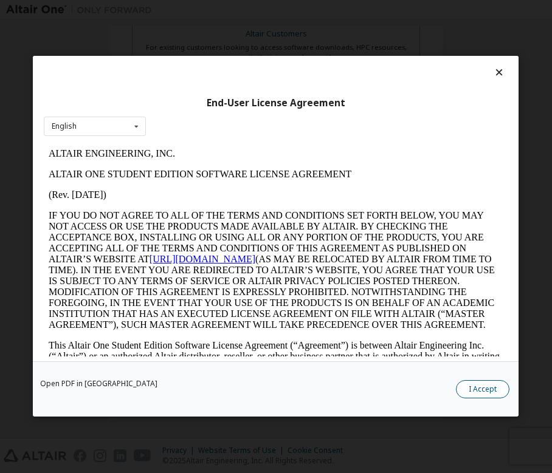 This screenshot has height=473, width=552. What do you see at coordinates (232, 31) in the screenshot?
I see `p: ALTAIR ONE STUDENT EDITION SOFTWARE LICENSE AGREEMENT` at bounding box center [232, 31].